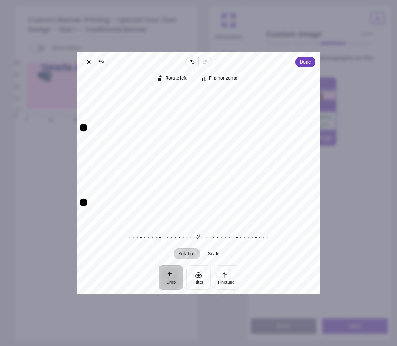 The height and width of the screenshot is (346, 397). Describe the element at coordinates (16, 115) in the screenshot. I see `span: cm` at that location.